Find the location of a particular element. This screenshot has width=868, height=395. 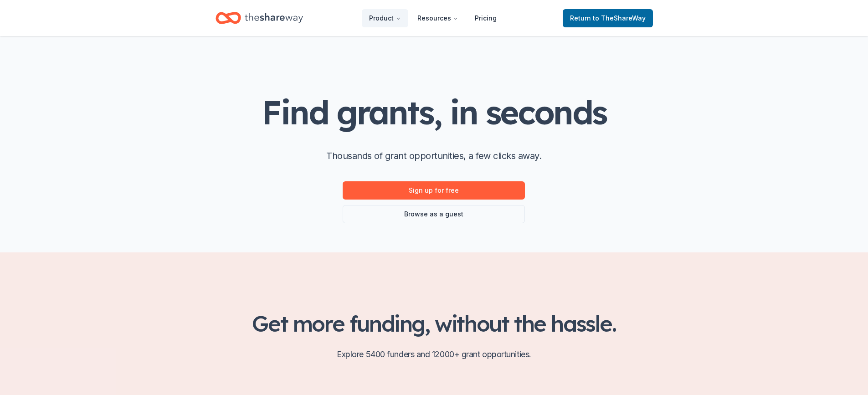

h1: Find grants, in seconds is located at coordinates (434, 112).